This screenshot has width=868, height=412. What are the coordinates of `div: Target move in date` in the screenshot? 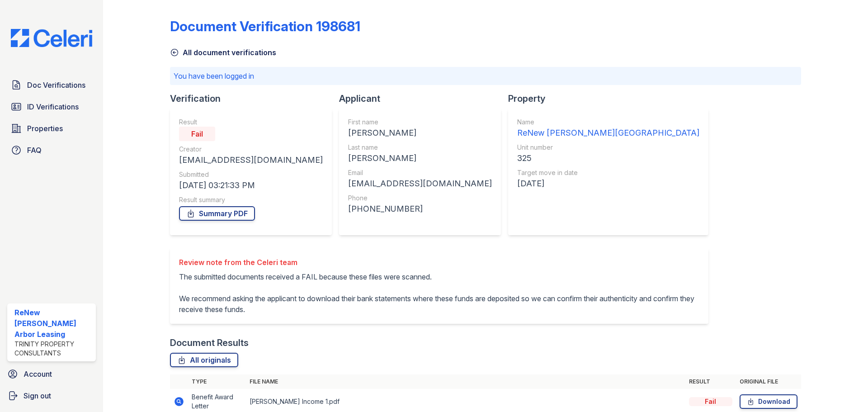 It's located at (608, 172).